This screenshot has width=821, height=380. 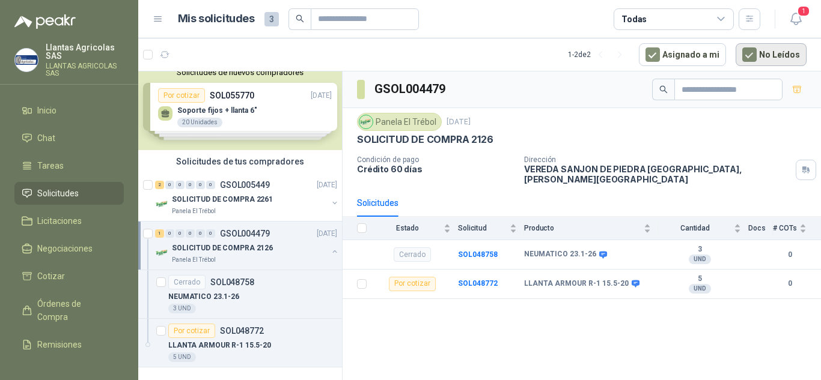 I want to click on a: Licitaciones, so click(x=69, y=221).